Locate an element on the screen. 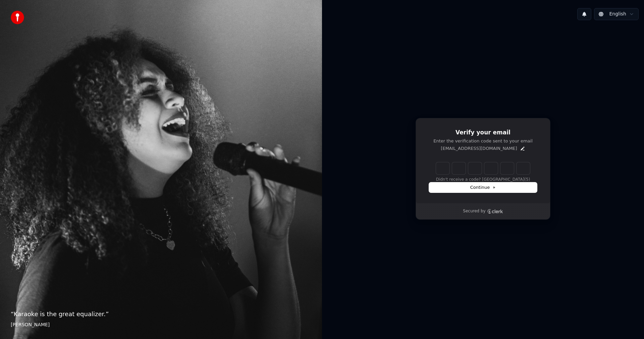 Image resolution: width=644 pixels, height=339 pixels. p: Secured by is located at coordinates (474, 211).